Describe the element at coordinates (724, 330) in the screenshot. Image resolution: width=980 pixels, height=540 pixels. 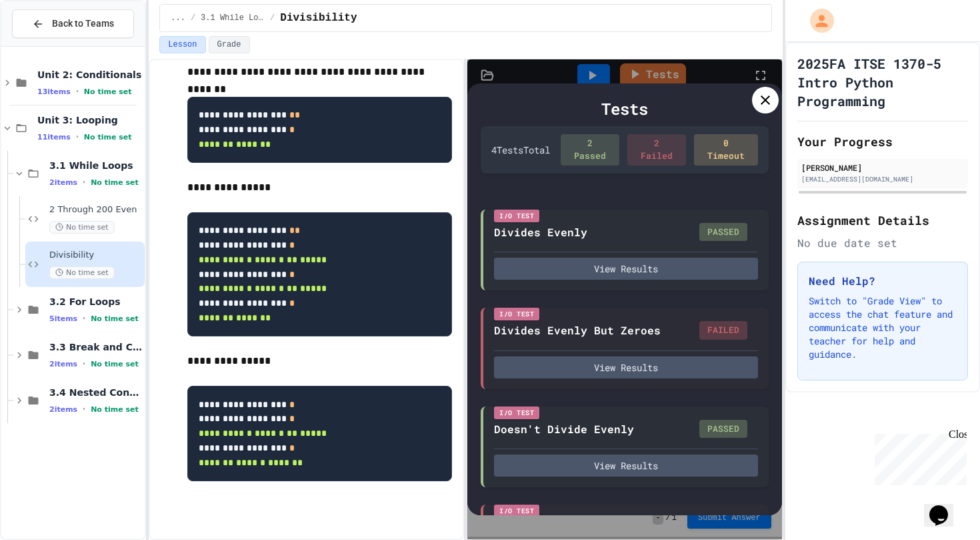
I see `div: FAILED` at that location.